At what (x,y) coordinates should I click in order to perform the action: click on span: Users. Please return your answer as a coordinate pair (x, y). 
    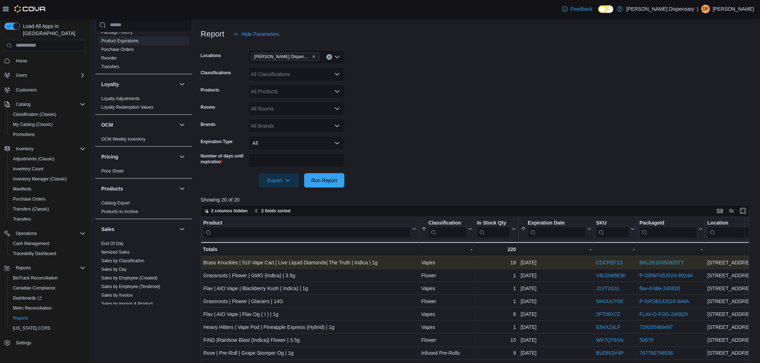
    Looking at the image, I should click on (49, 75).